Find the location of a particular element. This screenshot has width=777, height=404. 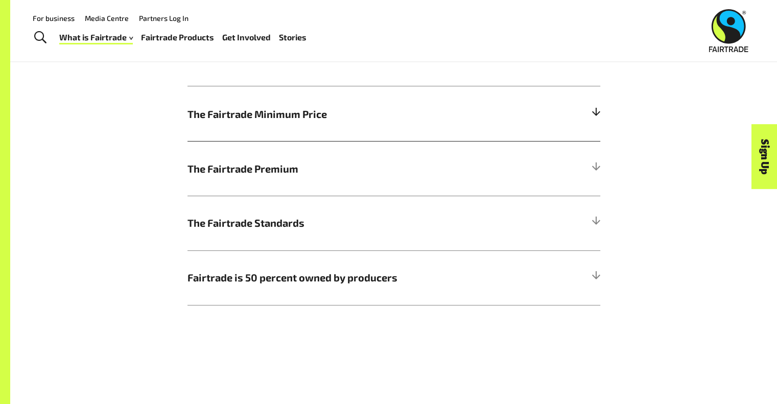

a: For business is located at coordinates (54, 18).